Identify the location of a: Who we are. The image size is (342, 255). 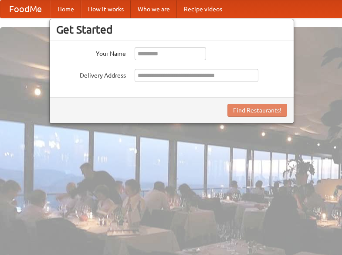
(154, 9).